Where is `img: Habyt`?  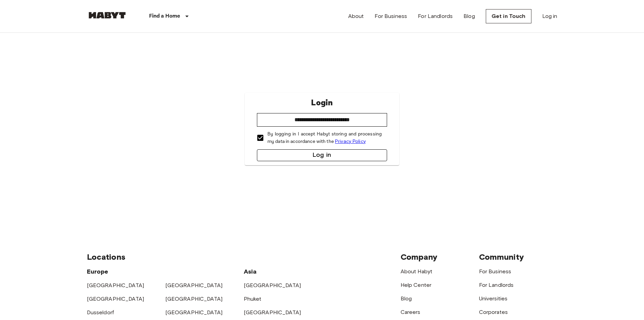 img: Habyt is located at coordinates (107, 15).